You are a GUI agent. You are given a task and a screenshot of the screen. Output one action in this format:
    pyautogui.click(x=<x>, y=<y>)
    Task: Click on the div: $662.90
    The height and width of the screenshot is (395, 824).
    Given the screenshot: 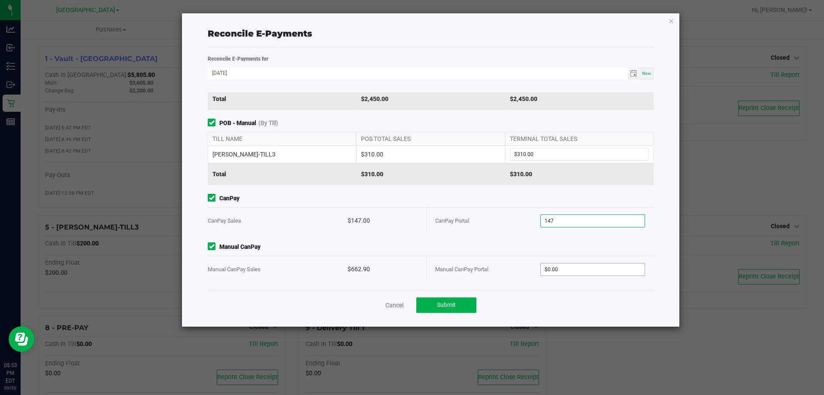 What is the action you would take?
    pyautogui.click(x=383, y=269)
    